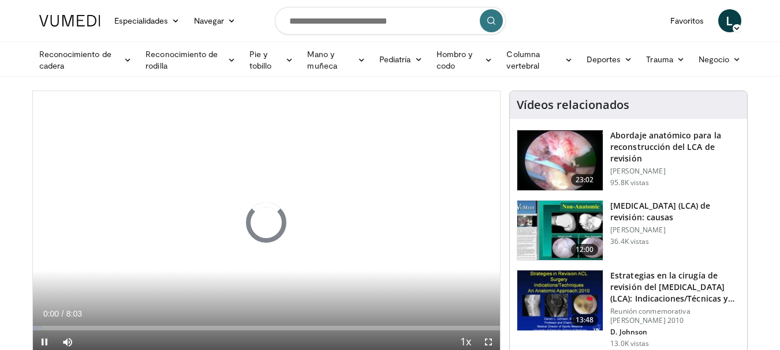 This screenshot has width=780, height=350. Describe the element at coordinates (573, 105) in the screenshot. I see `font: Vídeos relacionados` at that location.